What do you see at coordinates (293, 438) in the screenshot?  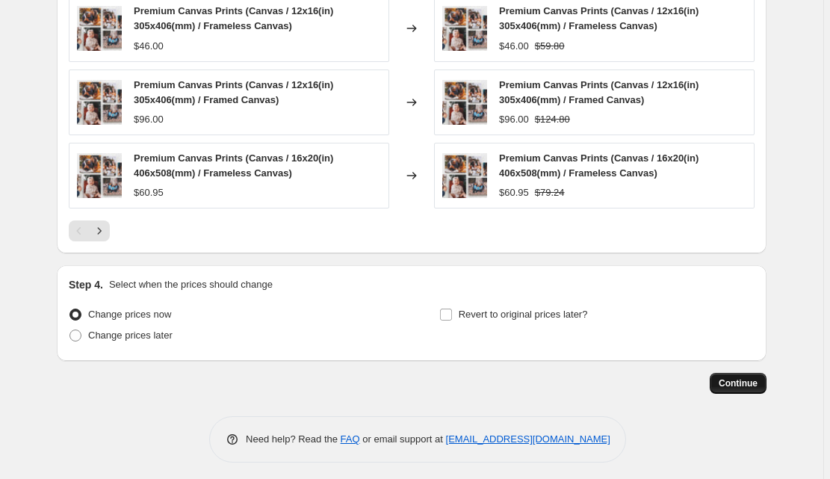 I see `span: Need help? Read the` at bounding box center [293, 438].